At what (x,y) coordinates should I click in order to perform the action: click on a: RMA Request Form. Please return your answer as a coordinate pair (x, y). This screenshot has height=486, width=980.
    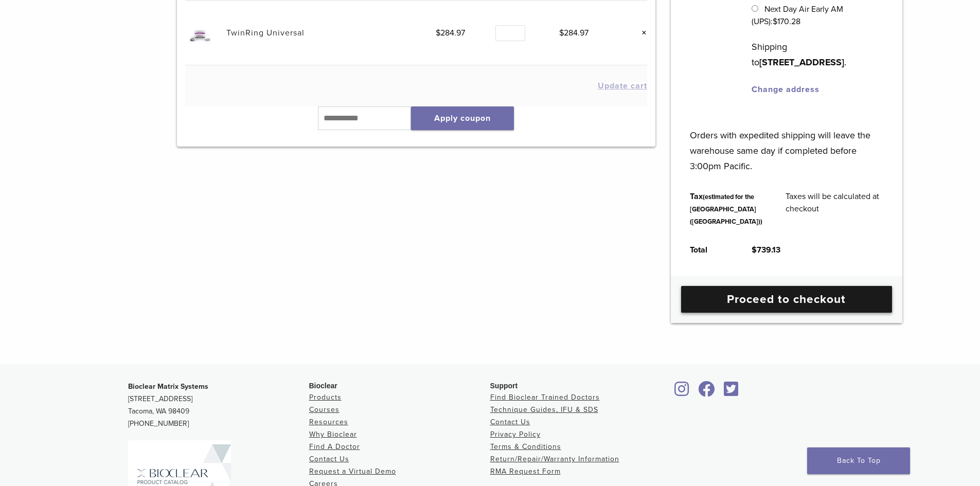
    Looking at the image, I should click on (525, 471).